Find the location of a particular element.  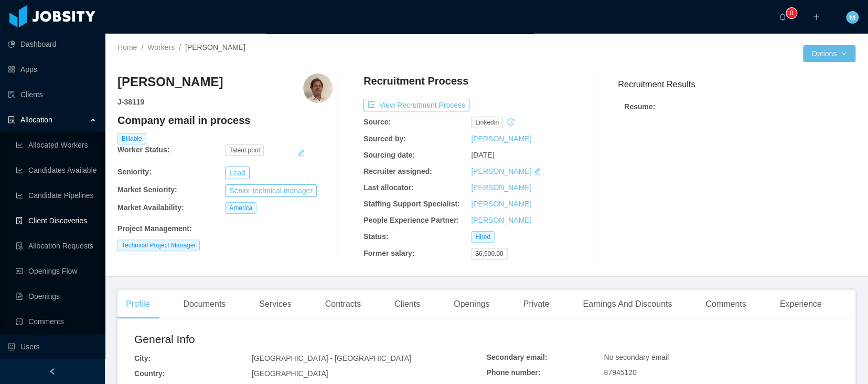

i: icon: history is located at coordinates (511, 122).